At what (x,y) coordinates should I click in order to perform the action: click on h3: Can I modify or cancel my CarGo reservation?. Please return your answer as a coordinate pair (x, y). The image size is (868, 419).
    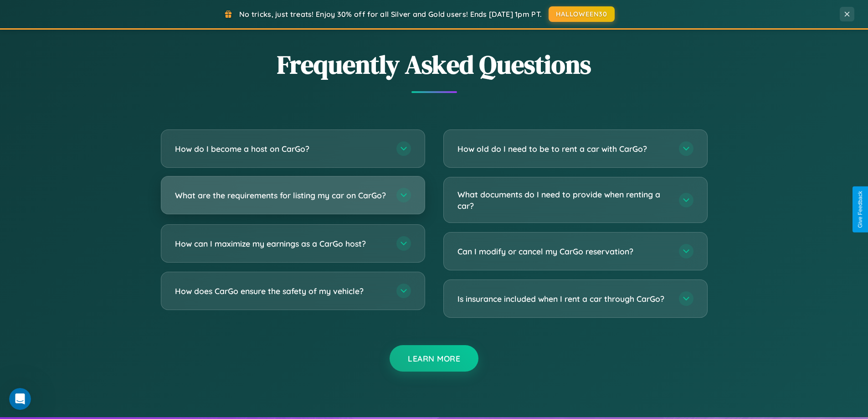
    Looking at the image, I should click on (564, 251).